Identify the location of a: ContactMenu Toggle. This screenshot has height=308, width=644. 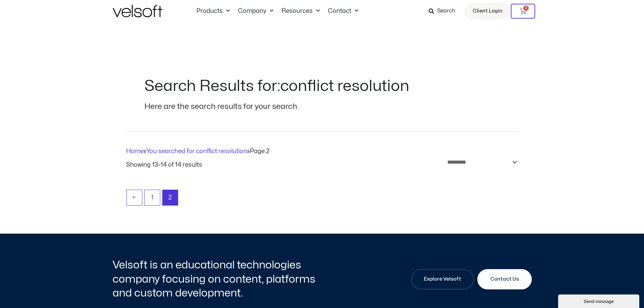
(343, 11).